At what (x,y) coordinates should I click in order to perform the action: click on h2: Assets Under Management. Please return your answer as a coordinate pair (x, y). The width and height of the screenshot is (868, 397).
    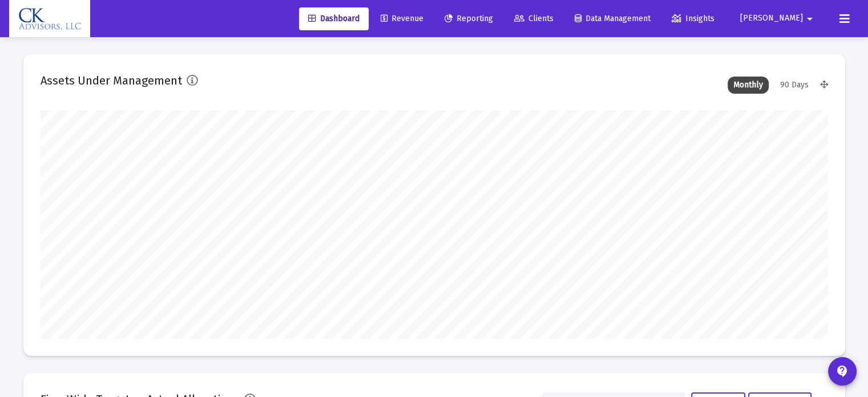
    Looking at the image, I should click on (111, 81).